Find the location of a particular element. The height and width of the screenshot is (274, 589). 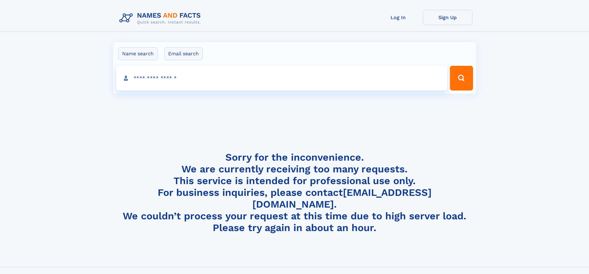

label: Name search is located at coordinates (138, 54).